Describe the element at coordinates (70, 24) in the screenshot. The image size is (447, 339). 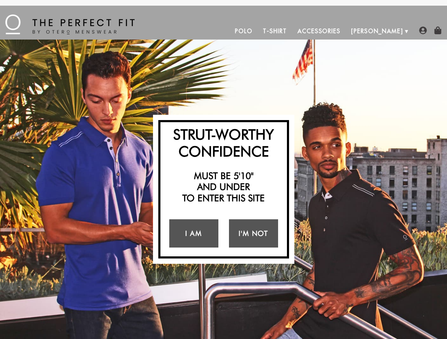
I see `img: The Perfect Fit - by Otero Menswear - Logo` at that location.